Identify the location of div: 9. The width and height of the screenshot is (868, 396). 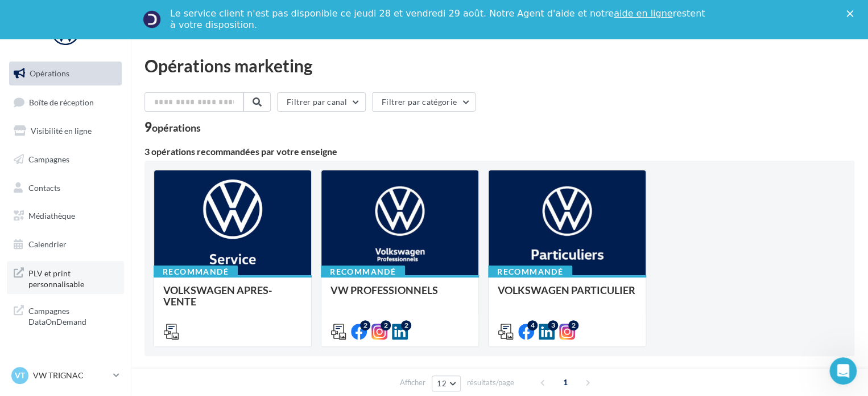
(173, 127).